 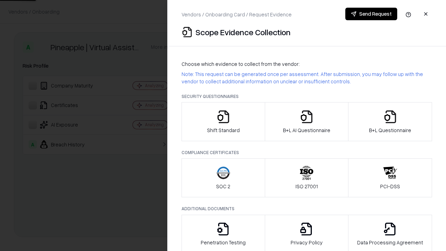 I want to click on p: Vendors / Onboarding Card / Request Evidence, so click(x=237, y=14).